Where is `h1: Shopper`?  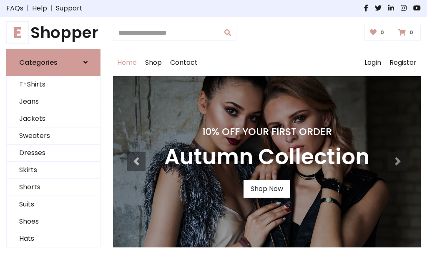 h1: Shopper is located at coordinates (53, 33).